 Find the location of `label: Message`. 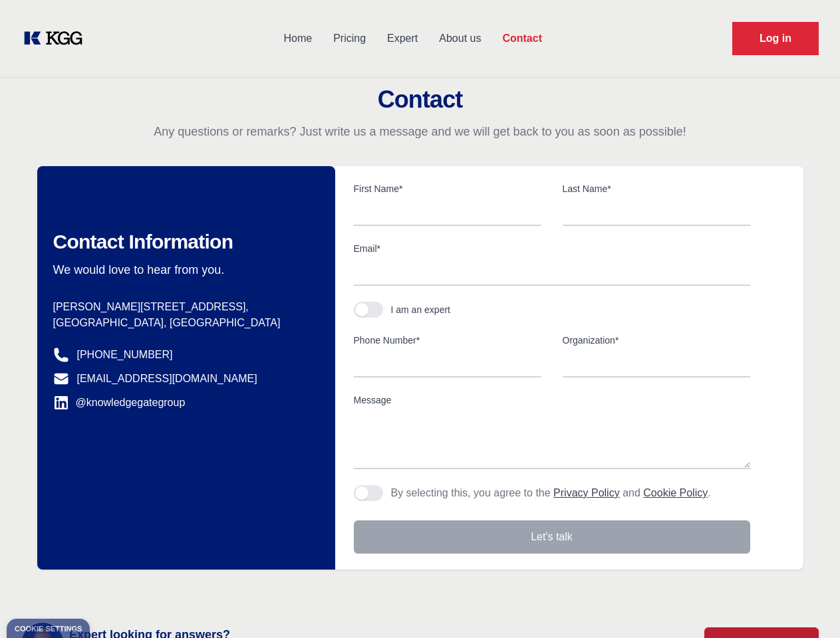

label: Message is located at coordinates (552, 401).